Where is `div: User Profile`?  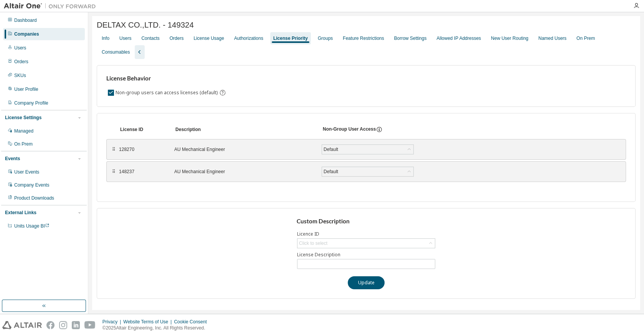
div: User Profile is located at coordinates (26, 89).